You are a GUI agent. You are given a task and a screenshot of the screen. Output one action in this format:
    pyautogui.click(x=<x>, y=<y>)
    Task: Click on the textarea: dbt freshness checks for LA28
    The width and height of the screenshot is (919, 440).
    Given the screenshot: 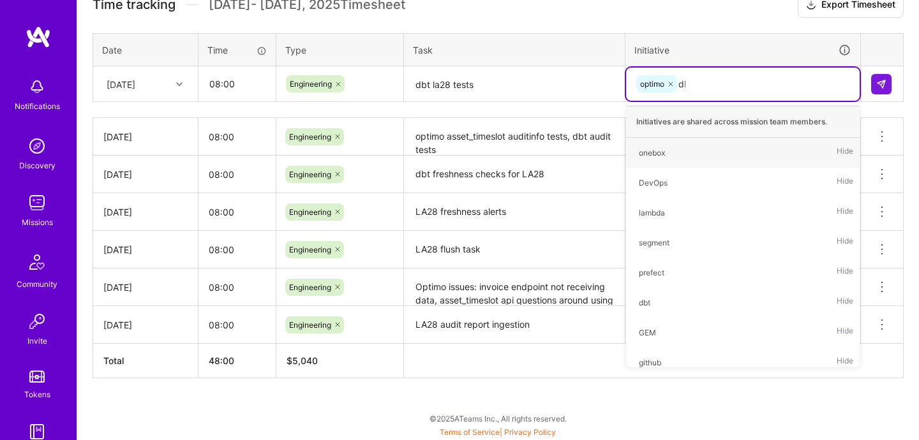 What is the action you would take?
    pyautogui.click(x=515, y=174)
    